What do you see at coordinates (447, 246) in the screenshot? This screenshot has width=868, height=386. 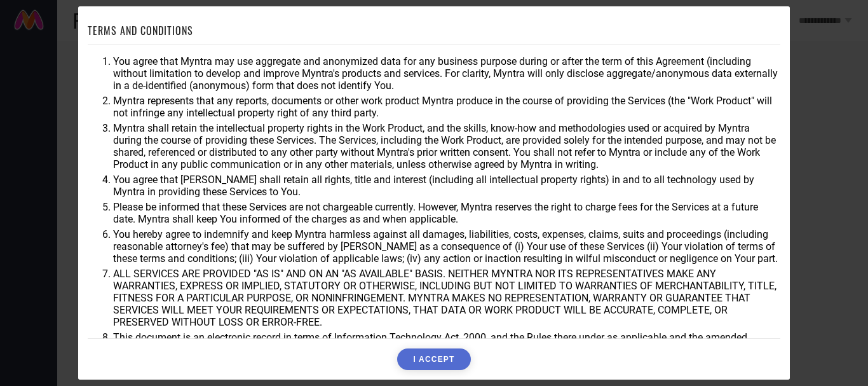 I see `li: You hereby agree to indemnify and keep Myntra harmless against all damages, liabilities, costs, e...` at bounding box center [447, 246].